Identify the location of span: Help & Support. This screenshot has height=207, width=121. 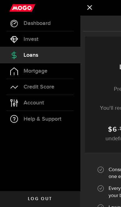
(43, 119).